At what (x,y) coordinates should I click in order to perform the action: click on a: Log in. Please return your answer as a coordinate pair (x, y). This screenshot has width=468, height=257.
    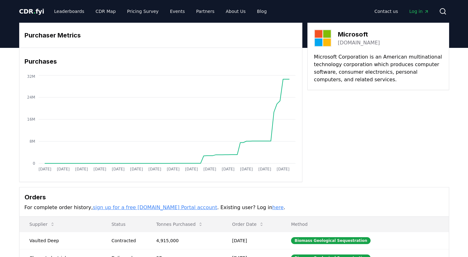
    Looking at the image, I should click on (419, 11).